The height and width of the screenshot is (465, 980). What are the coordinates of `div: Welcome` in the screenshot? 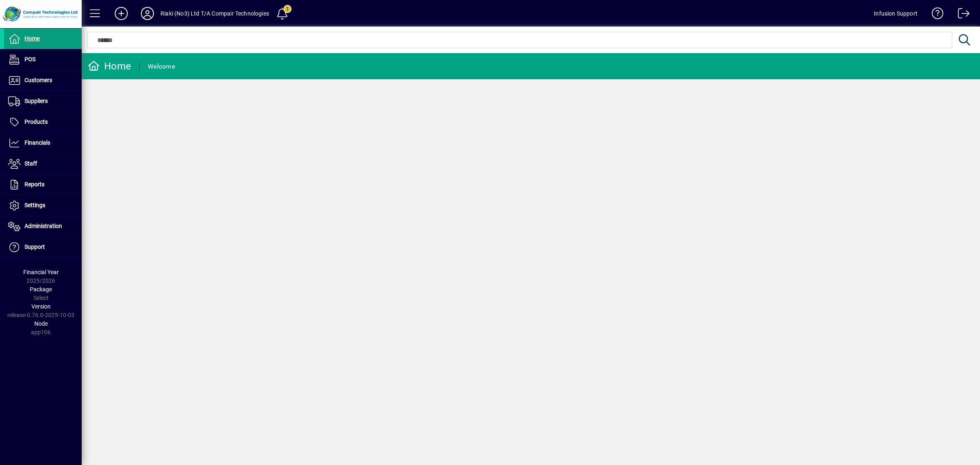 It's located at (162, 67).